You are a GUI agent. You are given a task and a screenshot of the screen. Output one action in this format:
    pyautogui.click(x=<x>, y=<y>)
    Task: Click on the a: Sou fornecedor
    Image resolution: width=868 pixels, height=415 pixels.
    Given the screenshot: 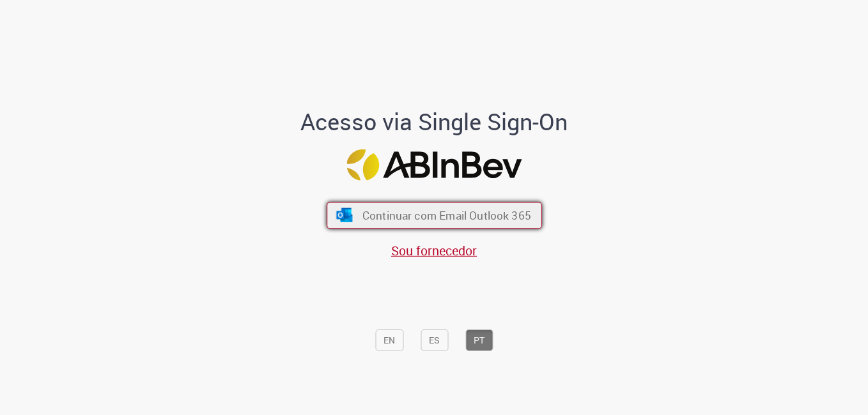 What is the action you would take?
    pyautogui.click(x=434, y=250)
    